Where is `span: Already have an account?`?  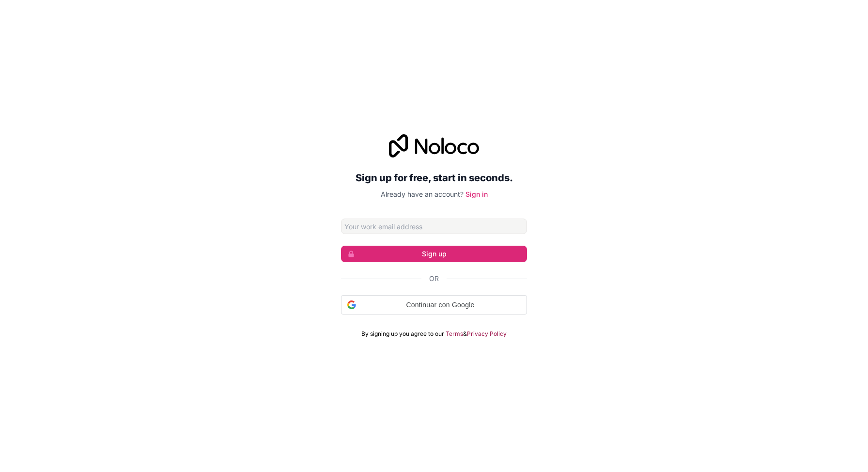
span: Already have an account? is located at coordinates (422, 194).